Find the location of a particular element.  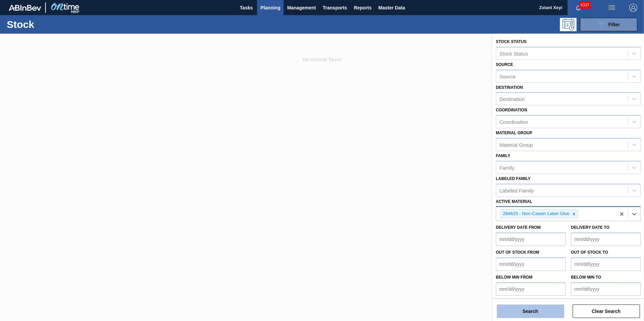

div: Family is located at coordinates (506, 167).